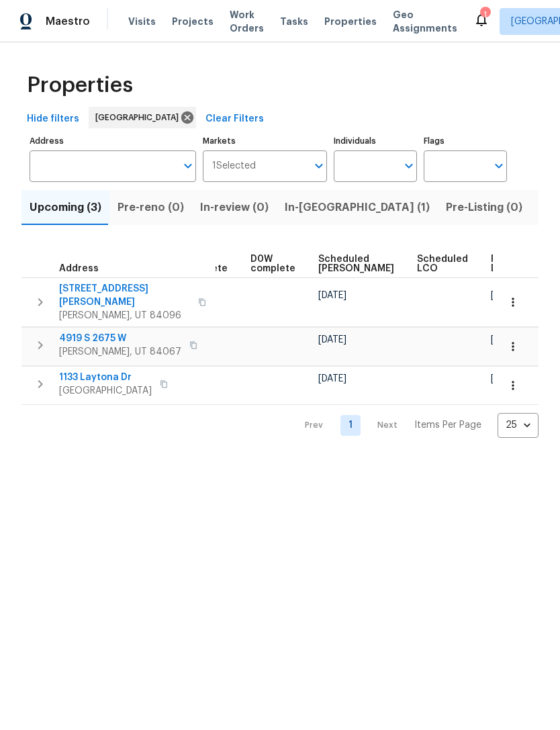 The image size is (560, 730). What do you see at coordinates (448, 425) in the screenshot?
I see `p: Items Per Page` at bounding box center [448, 425].